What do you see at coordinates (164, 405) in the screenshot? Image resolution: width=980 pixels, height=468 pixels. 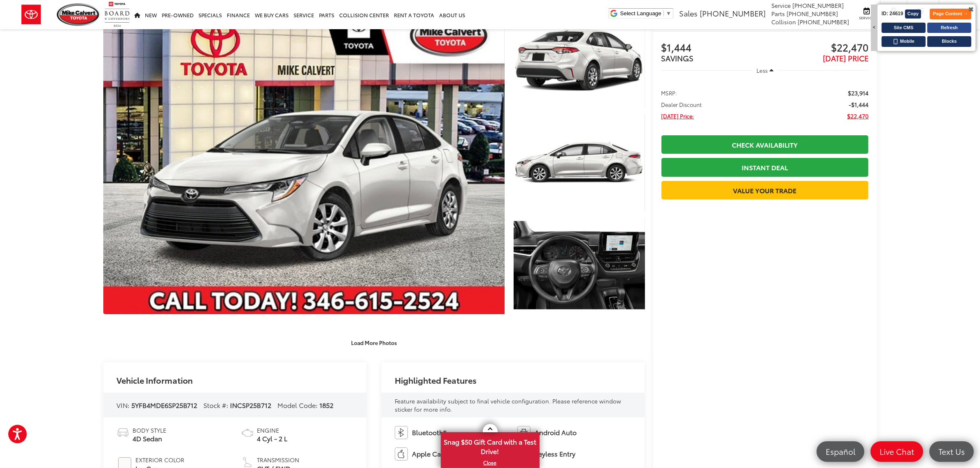 I see `span: 5YFB4MDE6SP25B712` at bounding box center [164, 405].